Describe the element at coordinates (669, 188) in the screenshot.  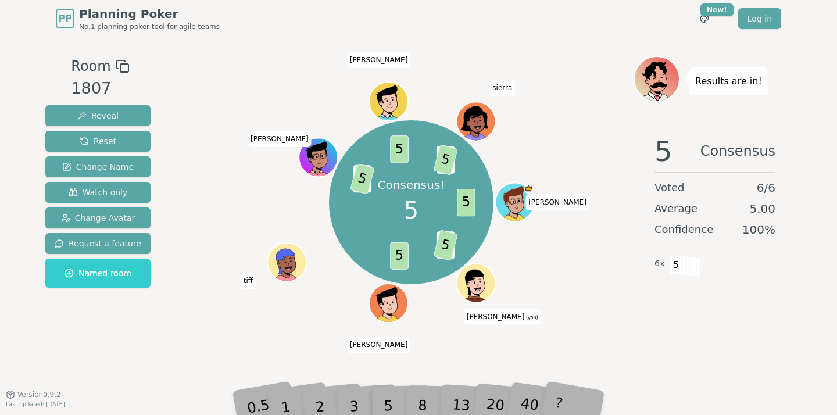
I see `span: Voted` at that location.